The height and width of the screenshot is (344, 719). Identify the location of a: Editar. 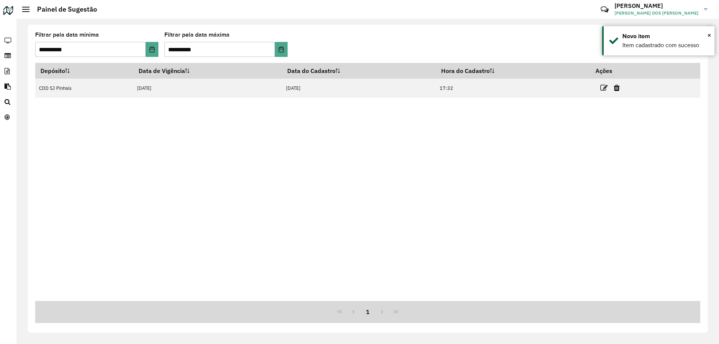
(604, 88).